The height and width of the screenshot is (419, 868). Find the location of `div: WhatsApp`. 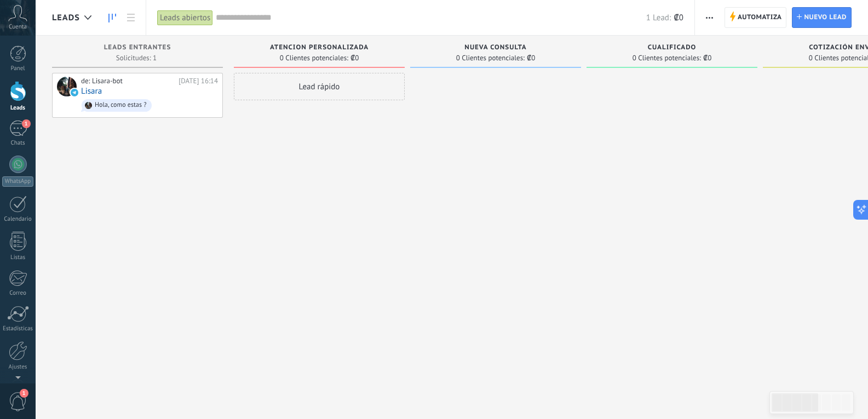

div: WhatsApp is located at coordinates (18, 181).